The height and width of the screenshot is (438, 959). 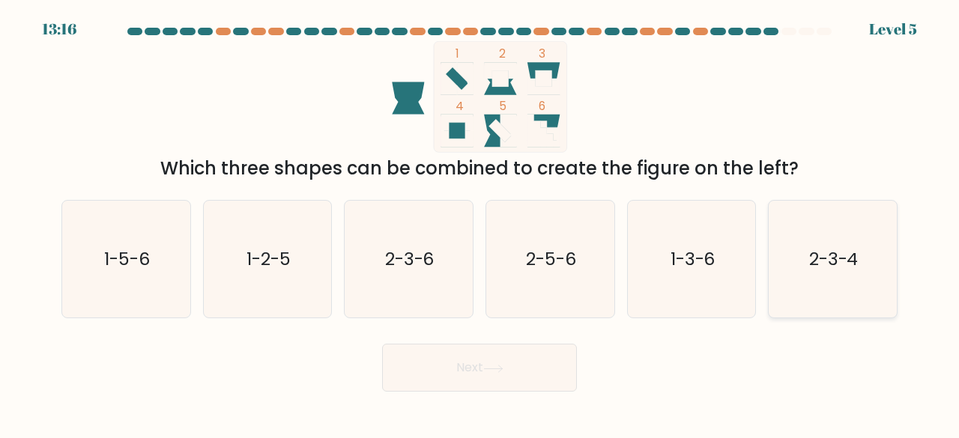 What do you see at coordinates (410, 259) in the screenshot?
I see `text: 2-3-6` at bounding box center [410, 259].